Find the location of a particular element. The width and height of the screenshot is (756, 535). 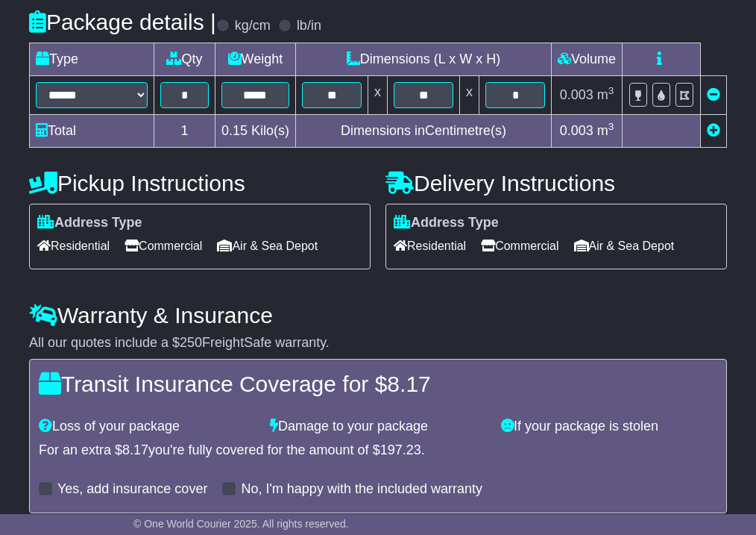

span: 0.15 is located at coordinates (234, 131).